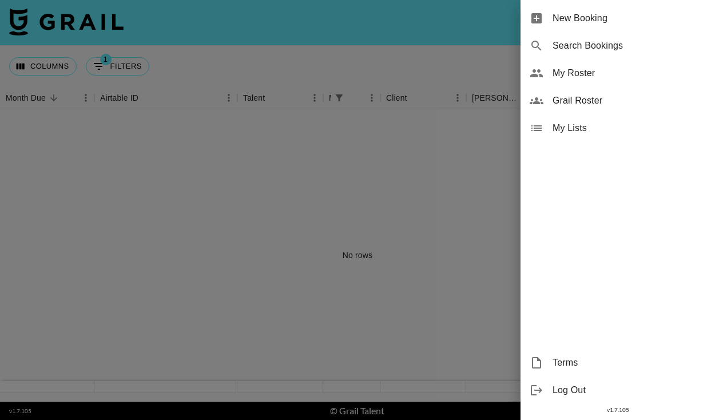 This screenshot has width=715, height=420. Describe the element at coordinates (618, 128) in the screenshot. I see `div: My Lists` at that location.